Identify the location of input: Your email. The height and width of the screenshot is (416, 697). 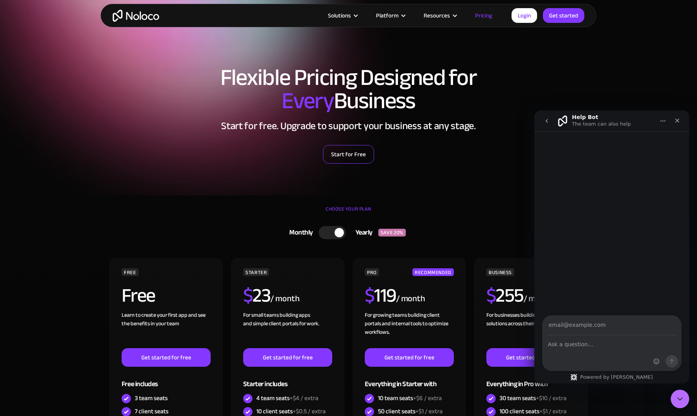
(77, 215).